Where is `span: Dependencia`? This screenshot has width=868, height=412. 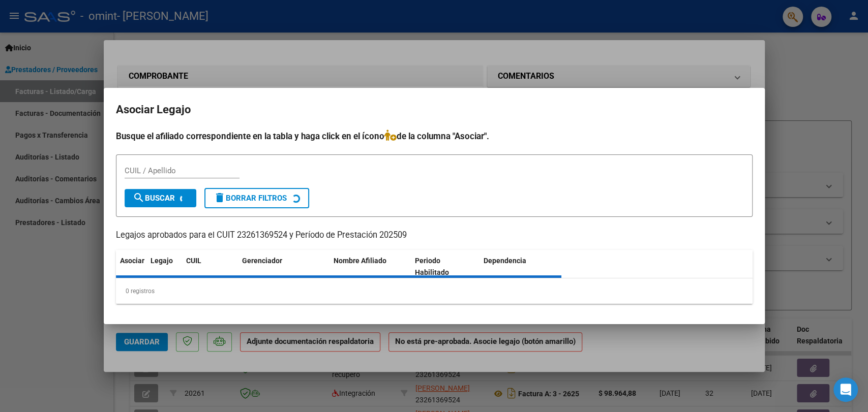 span: Dependencia is located at coordinates (505, 260).